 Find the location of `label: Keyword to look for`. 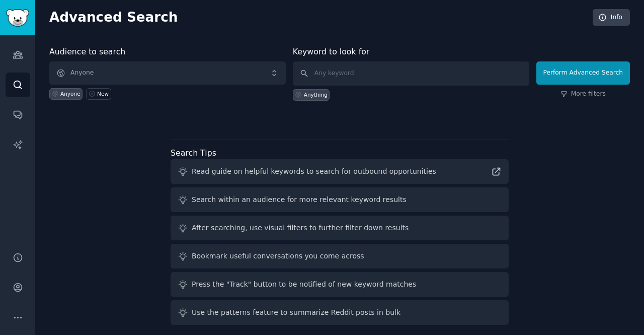

label: Keyword to look for is located at coordinates (331, 51).